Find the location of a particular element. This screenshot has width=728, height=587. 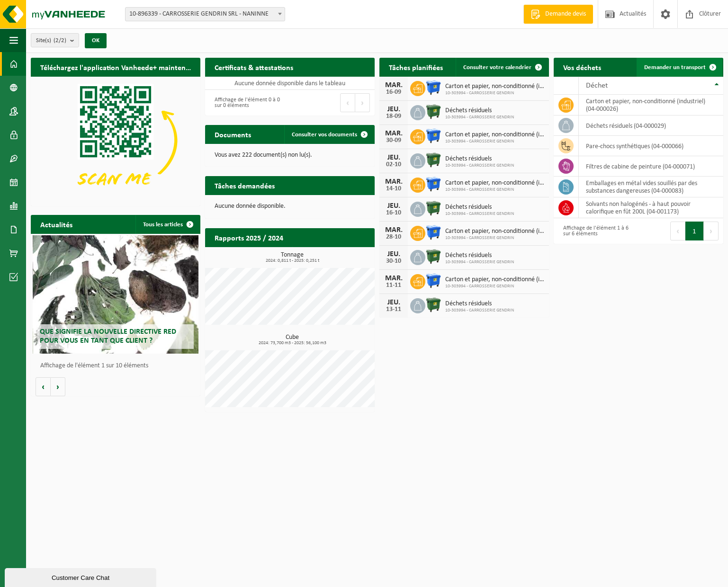

h2: Documents is located at coordinates (233, 134).